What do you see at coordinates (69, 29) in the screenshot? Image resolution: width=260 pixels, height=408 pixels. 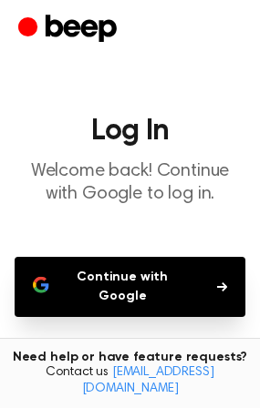 I see `a: Beep` at bounding box center [69, 29].